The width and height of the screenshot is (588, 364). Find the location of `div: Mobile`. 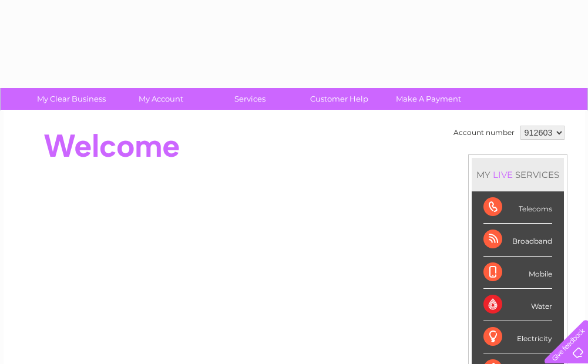

div: Mobile is located at coordinates (517, 272).